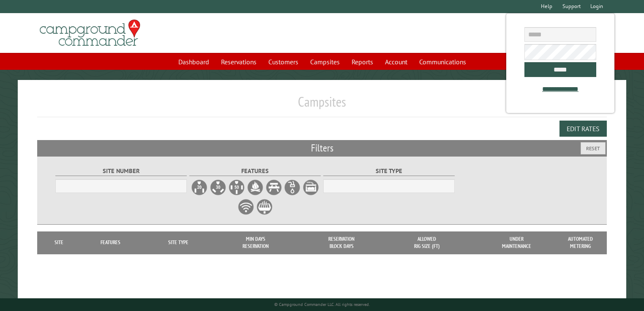 The image size is (644, 311). What do you see at coordinates (255, 243) in the screenshot?
I see `th: Min Days Reservation` at bounding box center [255, 243].